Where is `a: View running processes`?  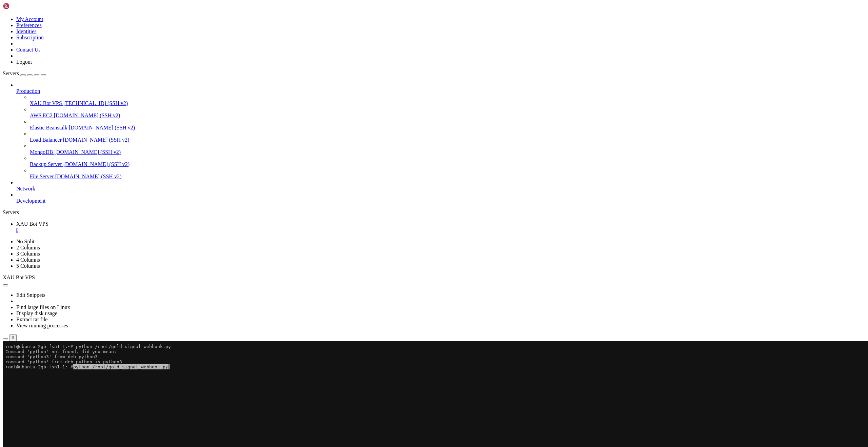
a: View running processes is located at coordinates (42, 325).